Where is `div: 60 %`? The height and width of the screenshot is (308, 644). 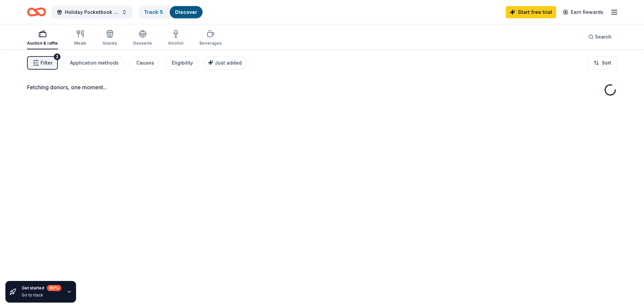
div: 60 % is located at coordinates (54, 288).